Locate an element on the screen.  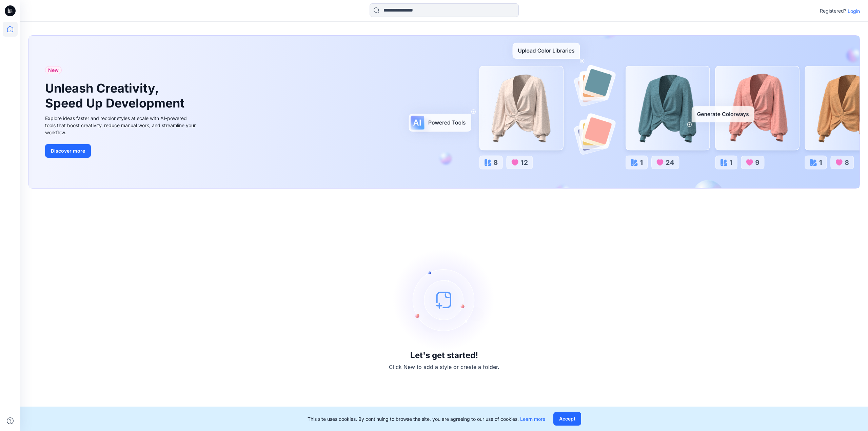
span: New is located at coordinates (53, 70).